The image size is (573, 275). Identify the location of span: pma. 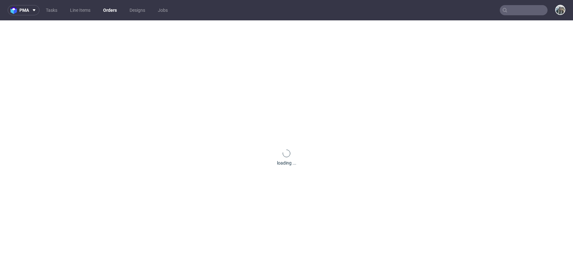
(24, 10).